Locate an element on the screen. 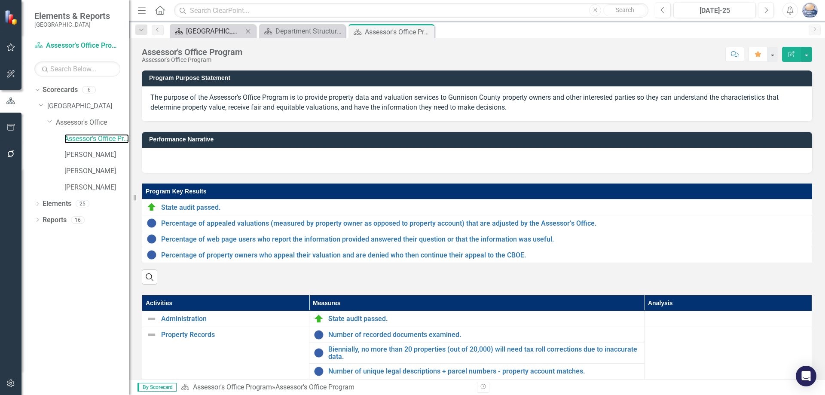 The height and width of the screenshot is (395, 825). span: By Scorecard is located at coordinates (157, 387).